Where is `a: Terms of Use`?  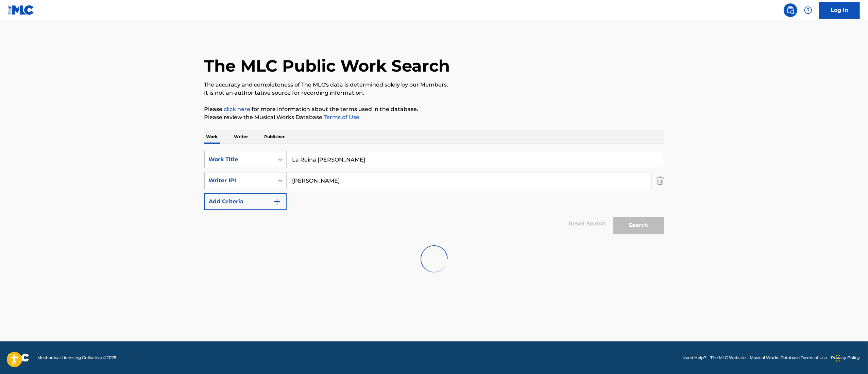 a: Terms of Use is located at coordinates (341, 117).